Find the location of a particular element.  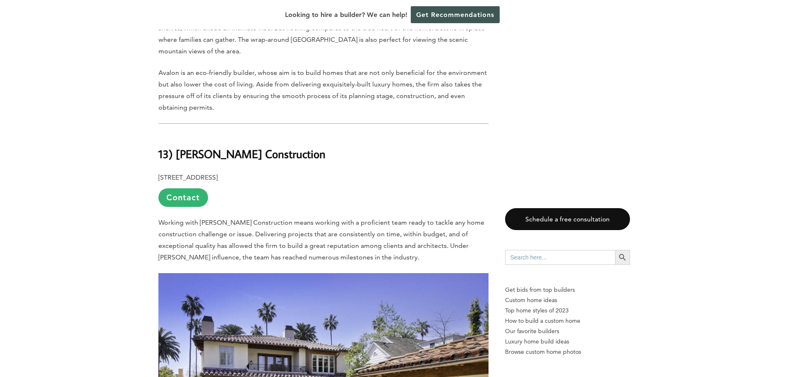

a: How to build a custom home is located at coordinates (567, 321).